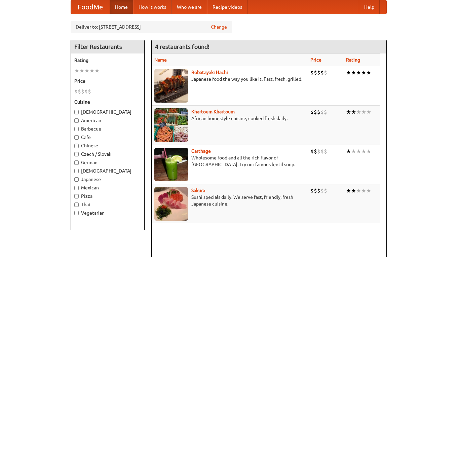  I want to click on p: African homestyle cuisine, cooked fresh daily., so click(230, 119).